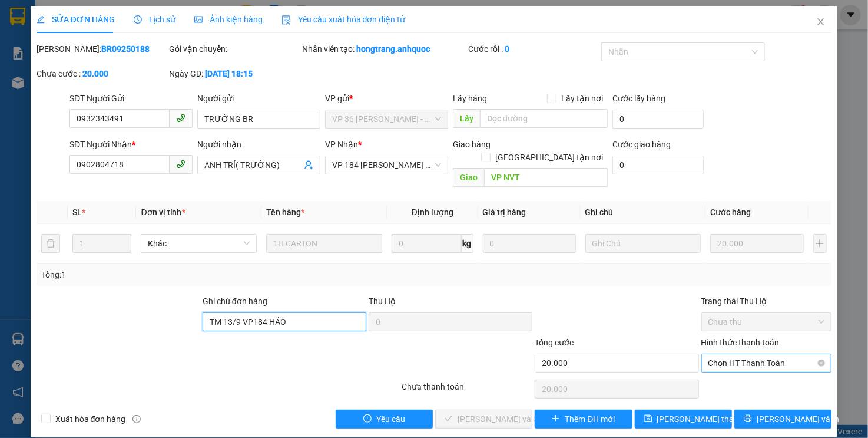 Image resolution: width=868 pixels, height=438 pixels. Describe the element at coordinates (748, 419) in the screenshot. I see `span: printer` at that location.